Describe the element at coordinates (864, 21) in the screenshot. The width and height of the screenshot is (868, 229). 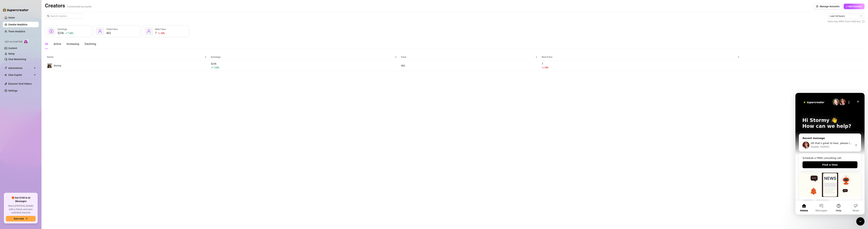
I see `span: info-circle` at that location.